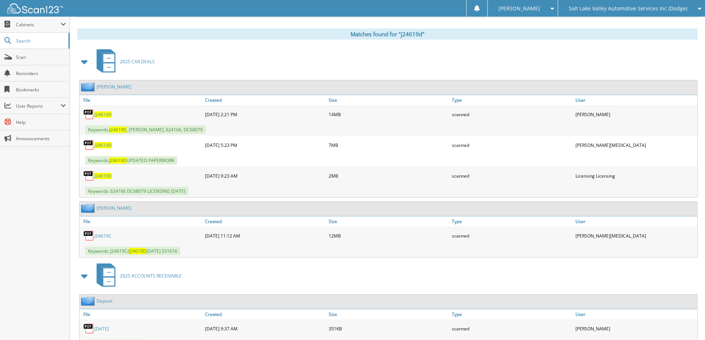 The image size is (705, 340). I want to click on div: 351KB, so click(389, 329).